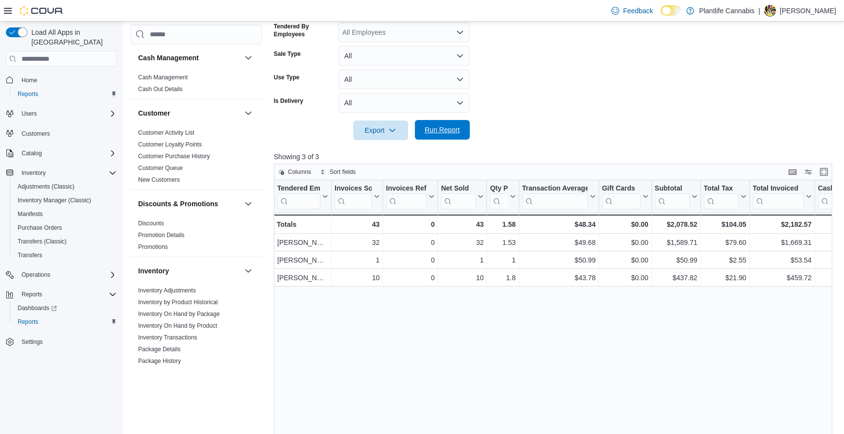  Describe the element at coordinates (65, 242) in the screenshot. I see `span: Transfers (Classic)` at that location.